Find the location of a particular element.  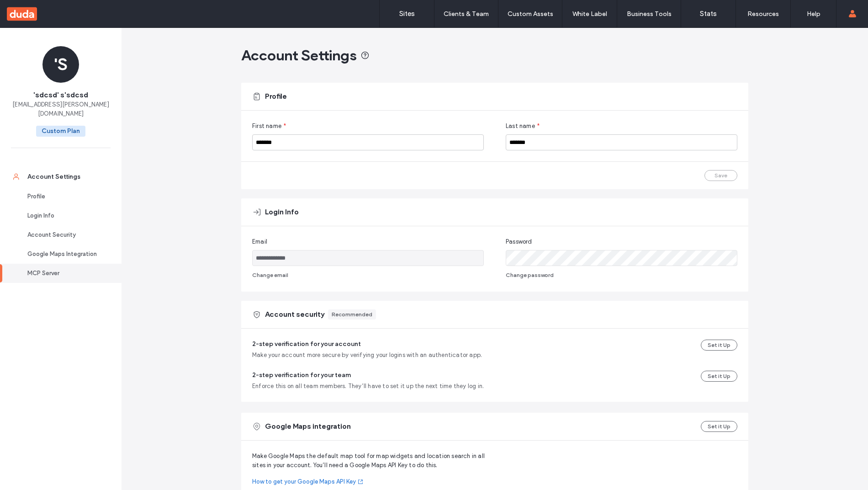

span: 'sdcsd' s'sdcsd is located at coordinates (61, 95).